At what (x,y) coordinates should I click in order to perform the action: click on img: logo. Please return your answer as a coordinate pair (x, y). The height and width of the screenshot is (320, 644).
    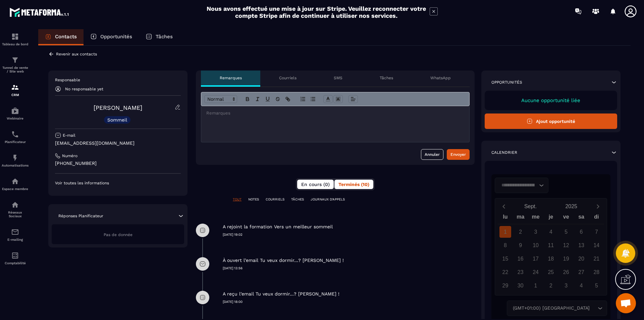
    Looking at the image, I should click on (39, 12).